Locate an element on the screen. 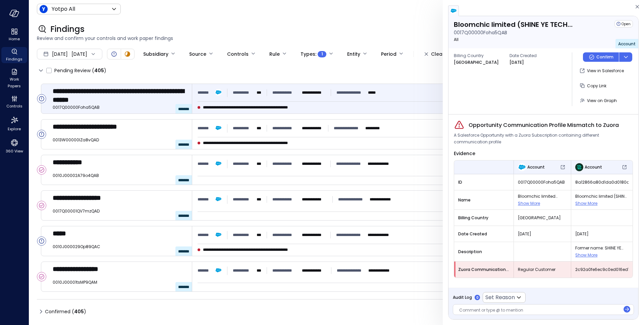 This screenshot has height=325, width=644. span: 2c92a0fe6ec9c0ed016ed14b82ec3db9 is located at coordinates (602, 270).